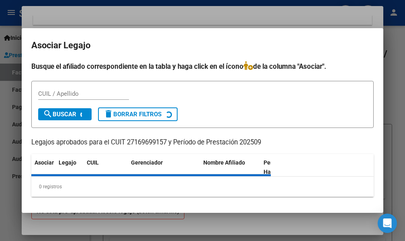 The height and width of the screenshot is (241, 405). What do you see at coordinates (65, 114) in the screenshot?
I see `button: Buscar` at bounding box center [65, 114].